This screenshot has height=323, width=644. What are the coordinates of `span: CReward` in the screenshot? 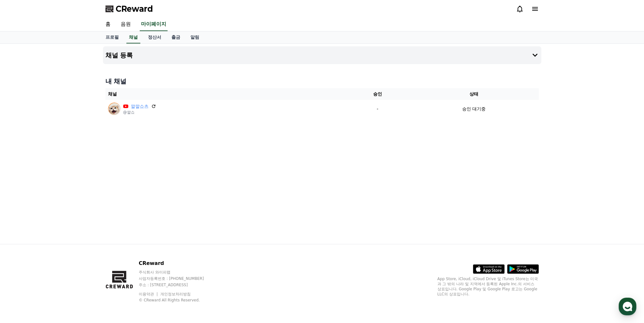 It's located at (134, 9).